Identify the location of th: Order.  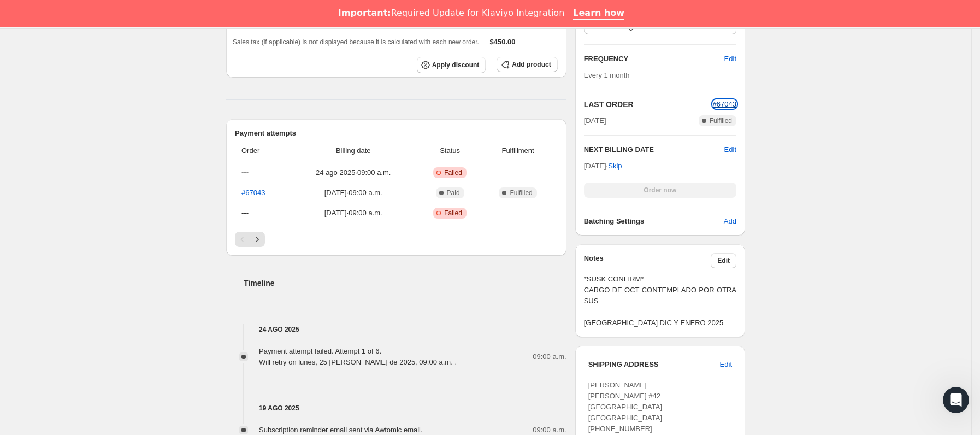
(262, 151).